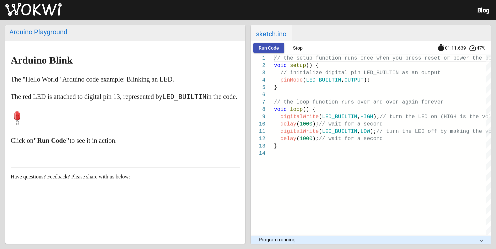 The image size is (496, 249). Describe the element at coordinates (33, 10) in the screenshot. I see `img: Wokwi` at that location.